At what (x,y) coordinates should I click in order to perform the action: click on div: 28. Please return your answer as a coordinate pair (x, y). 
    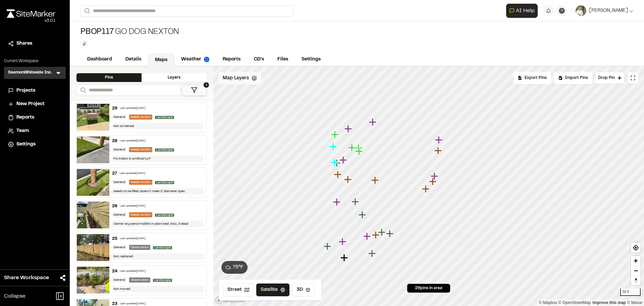
    Looking at the image, I should click on (115, 141).